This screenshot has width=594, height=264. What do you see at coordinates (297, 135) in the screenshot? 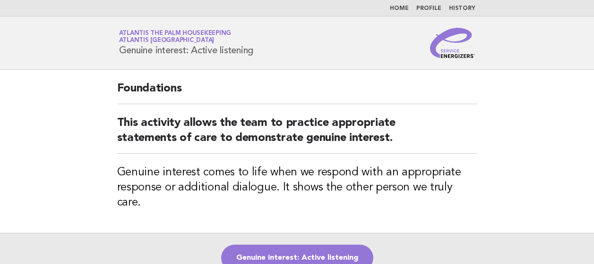
I see `h2: This activity allows the team to practice appropriate statements of care to demonstrate genuine i...` at bounding box center [297, 135].